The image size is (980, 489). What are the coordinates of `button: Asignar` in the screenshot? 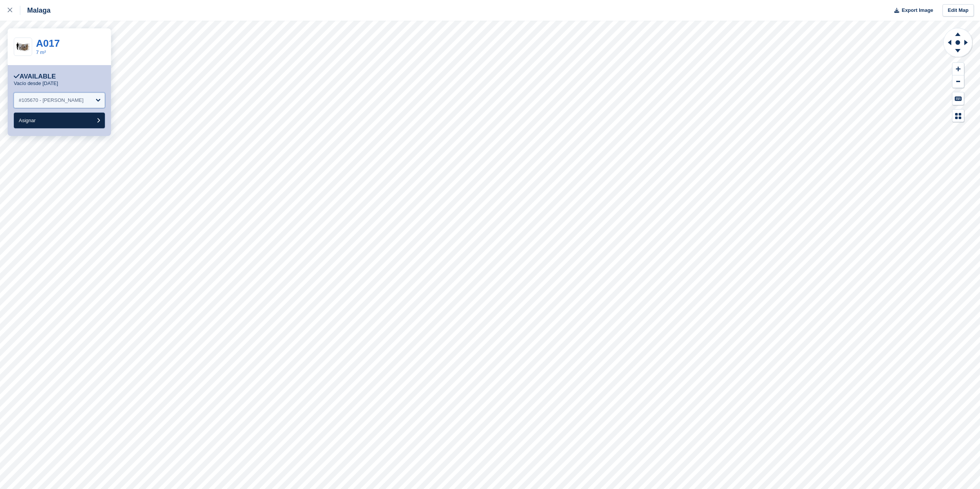 It's located at (59, 120).